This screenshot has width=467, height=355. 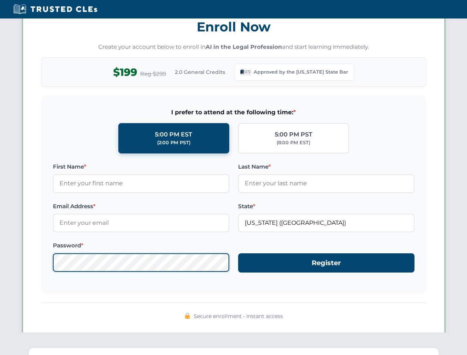 What do you see at coordinates (153, 74) in the screenshot?
I see `span: Reg $299` at bounding box center [153, 74].